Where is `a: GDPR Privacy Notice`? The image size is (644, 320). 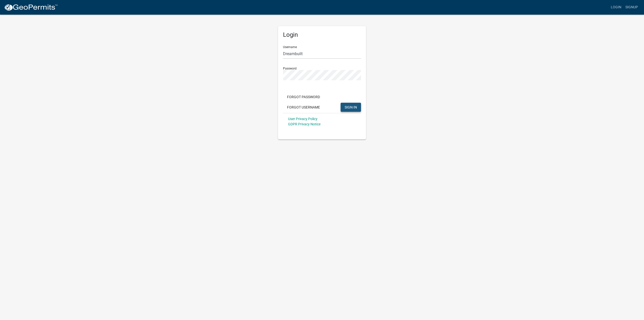
a: GDPR Privacy Notice is located at coordinates (304, 124).